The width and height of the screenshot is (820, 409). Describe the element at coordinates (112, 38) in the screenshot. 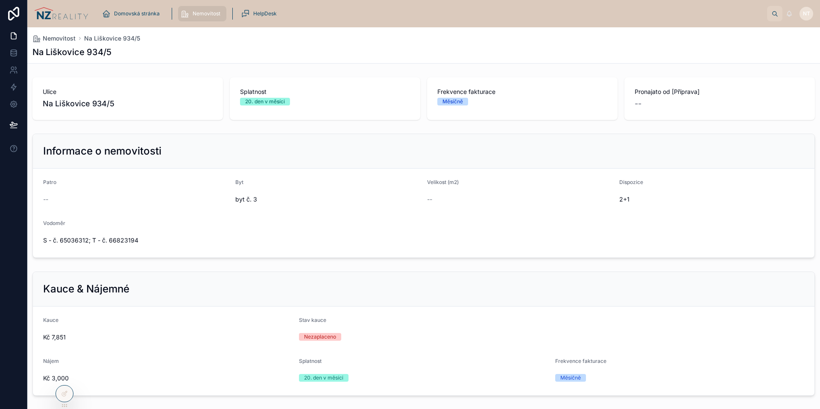

I see `a: Na Liškovice 934/5` at that location.